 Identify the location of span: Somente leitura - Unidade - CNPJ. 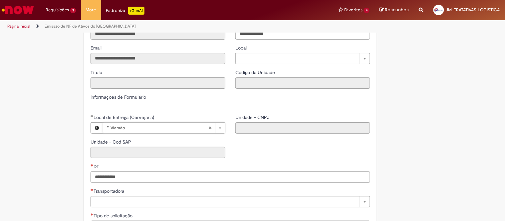
(253, 118).